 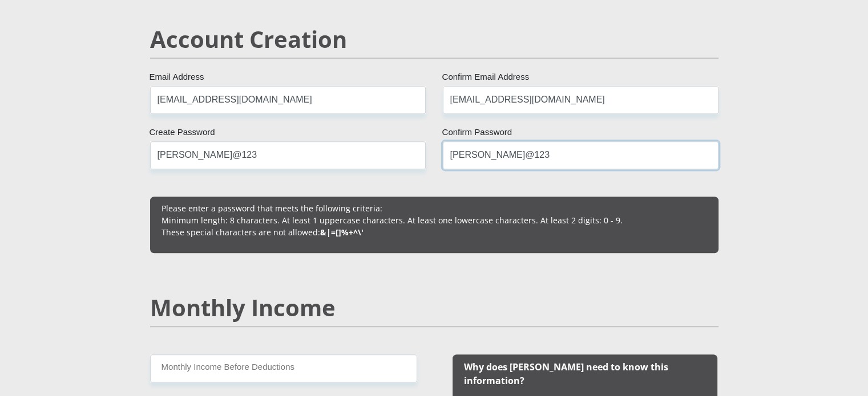 What do you see at coordinates (434, 39) in the screenshot?
I see `h2: Account Creation` at bounding box center [434, 39].